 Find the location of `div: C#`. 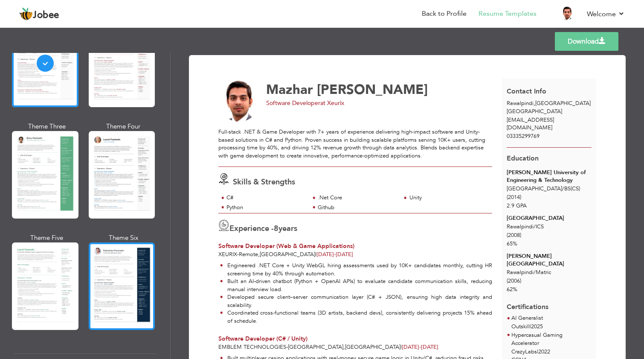

div: C# is located at coordinates (265, 197).